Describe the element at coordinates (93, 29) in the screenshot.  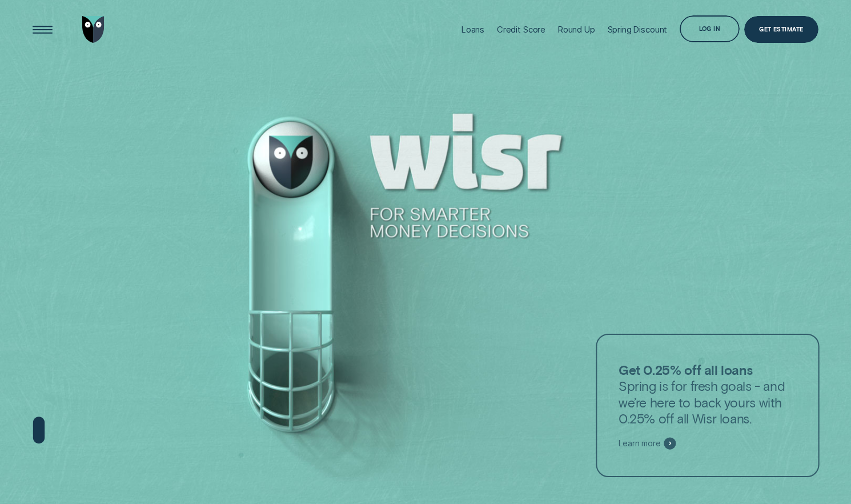
I see `img: Wisr` at that location.